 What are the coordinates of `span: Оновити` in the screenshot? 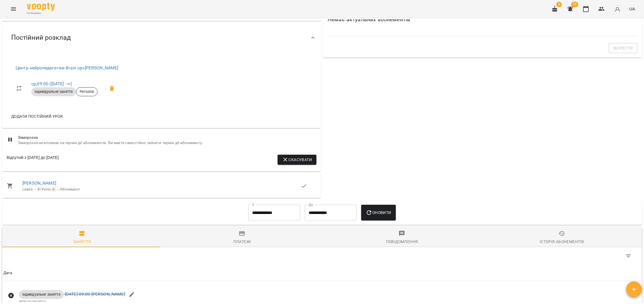 It's located at (378, 212).